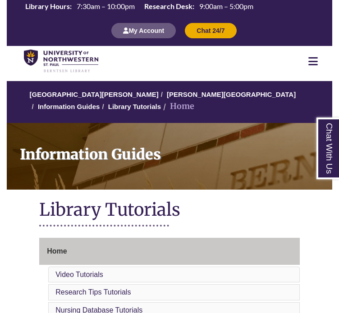 The width and height of the screenshot is (339, 313). Describe the element at coordinates (211, 30) in the screenshot. I see `a: Chat 24/7` at that location.